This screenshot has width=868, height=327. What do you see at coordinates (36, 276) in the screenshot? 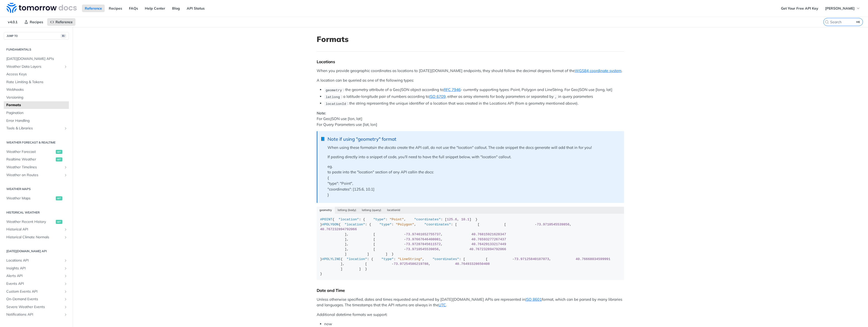
I see `a: Alerts APIShow subpages for Alerts API` at bounding box center [36, 276].